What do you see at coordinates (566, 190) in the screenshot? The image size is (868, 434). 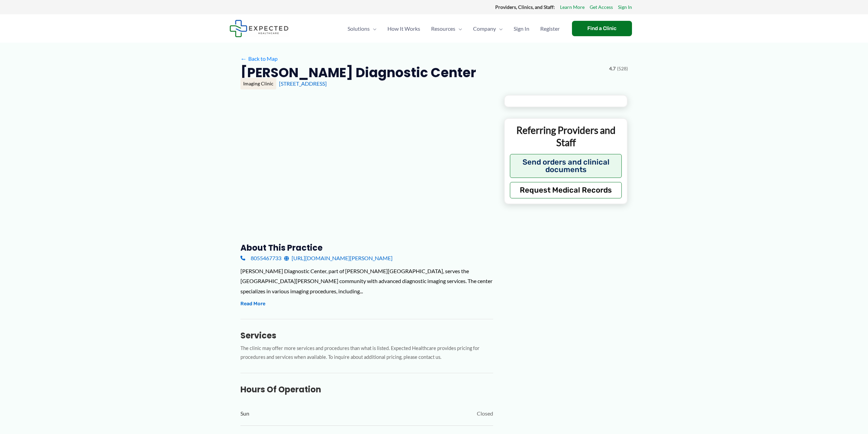 I see `button: Request Medical Records` at bounding box center [566, 190].